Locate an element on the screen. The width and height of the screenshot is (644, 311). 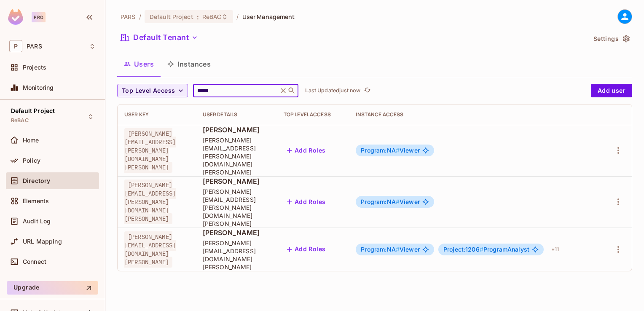
div: Instance Access is located at coordinates (475, 115).